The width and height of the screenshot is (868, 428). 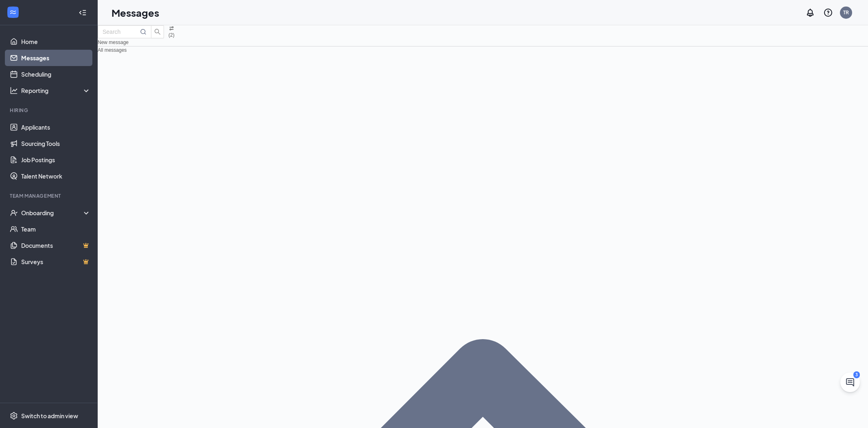 I want to click on svg: WorkstreamLogo, so click(x=13, y=12).